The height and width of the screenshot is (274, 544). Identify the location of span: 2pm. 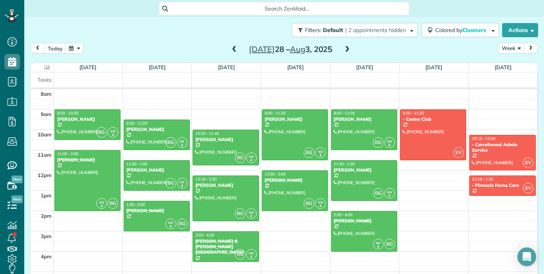
(46, 216).